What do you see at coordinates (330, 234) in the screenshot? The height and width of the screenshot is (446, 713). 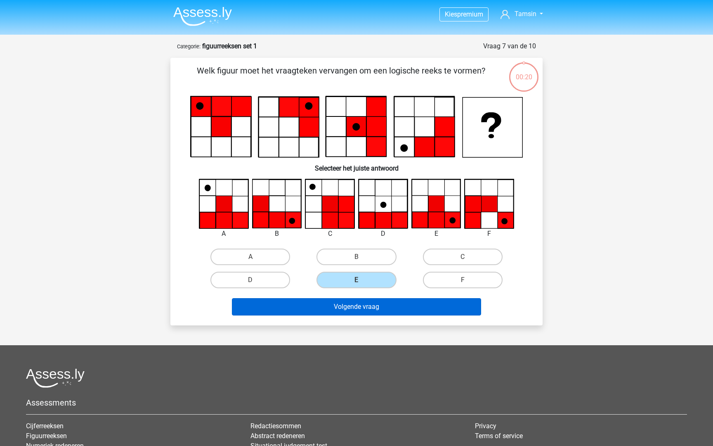 I see `div: C` at bounding box center [330, 234].